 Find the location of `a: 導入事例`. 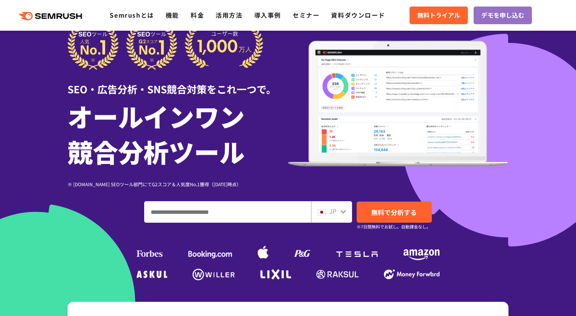

a: 導入事例 is located at coordinates (268, 15).